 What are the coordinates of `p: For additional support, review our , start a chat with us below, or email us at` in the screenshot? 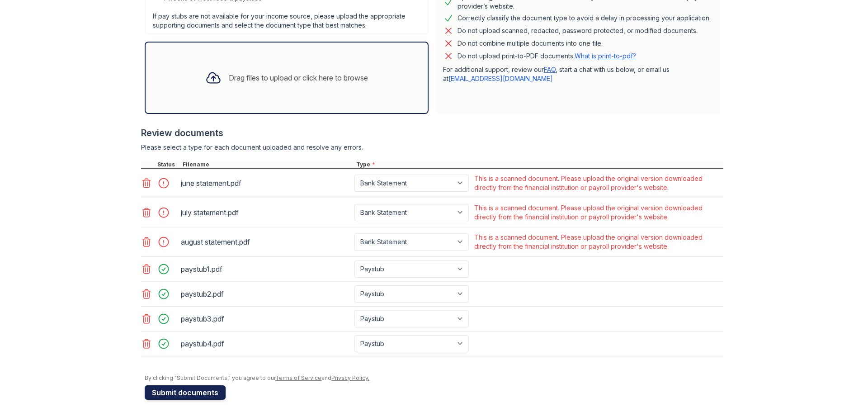 It's located at (578, 74).